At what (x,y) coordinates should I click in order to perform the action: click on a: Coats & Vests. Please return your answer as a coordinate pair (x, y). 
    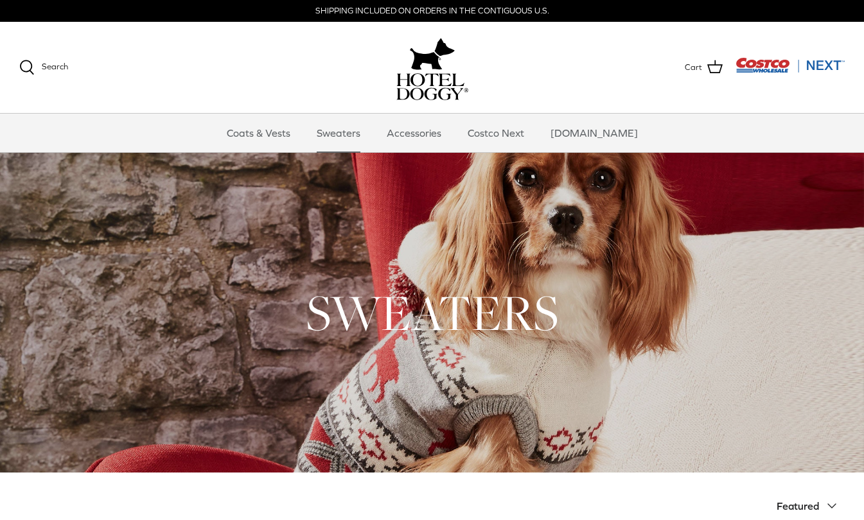
    Looking at the image, I should click on (258, 133).